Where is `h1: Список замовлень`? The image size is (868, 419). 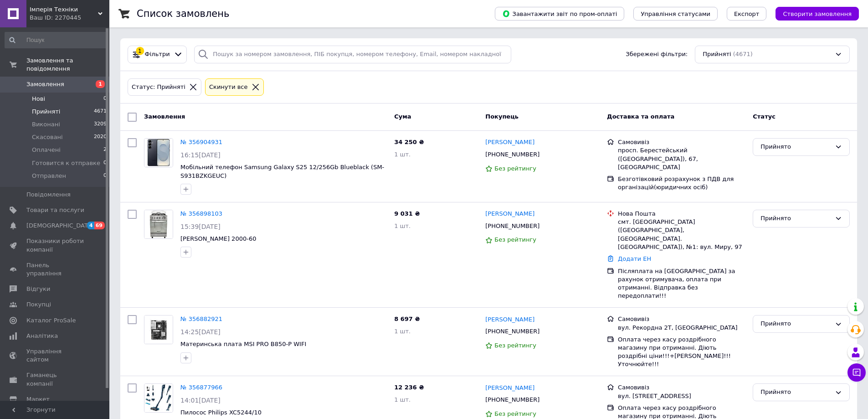
h1: Список замовлень is located at coordinates (182, 14).